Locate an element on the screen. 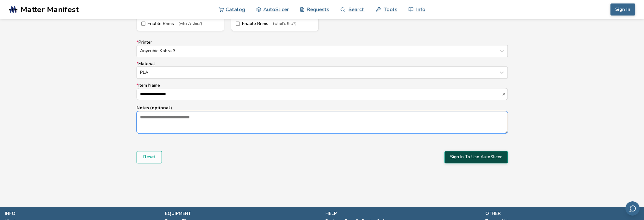  button: Sign In To Use AutoSlicer is located at coordinates (476, 157).